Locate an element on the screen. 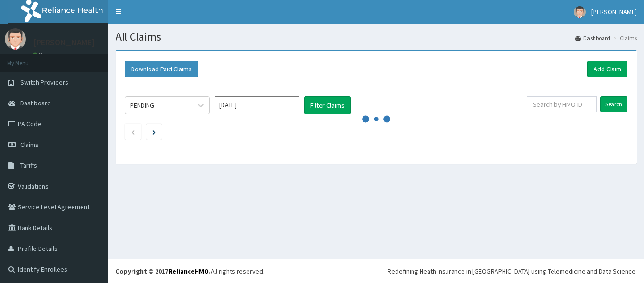  a: Online is located at coordinates (45, 55).